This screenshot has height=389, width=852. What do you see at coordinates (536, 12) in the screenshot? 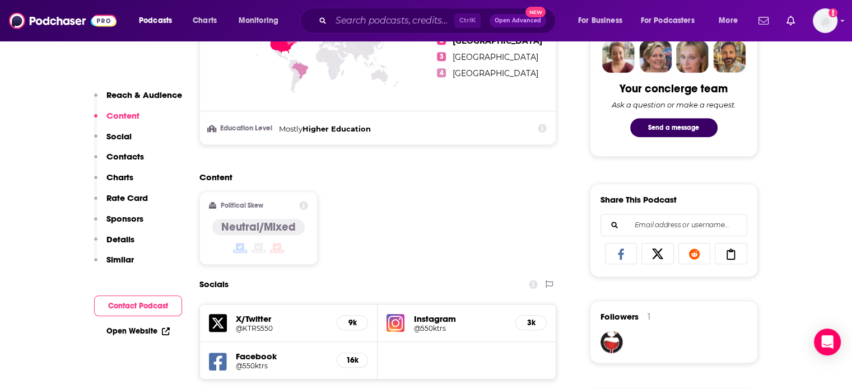
I see `span: New` at bounding box center [536, 12].